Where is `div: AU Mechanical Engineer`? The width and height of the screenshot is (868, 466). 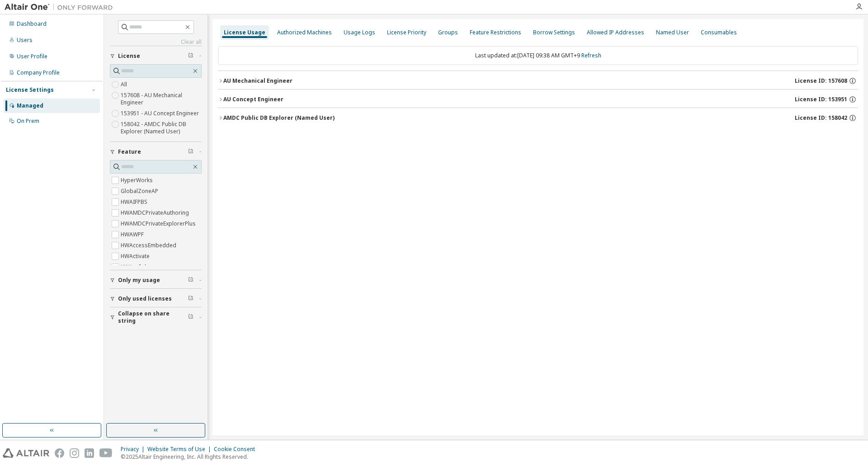 div: AU Mechanical Engineer is located at coordinates (258, 81).